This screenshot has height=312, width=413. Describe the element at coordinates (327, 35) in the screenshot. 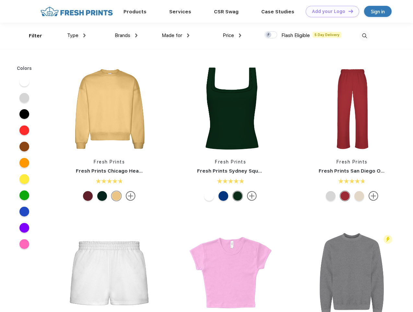

I see `span: 5 Day Delivery` at that location.